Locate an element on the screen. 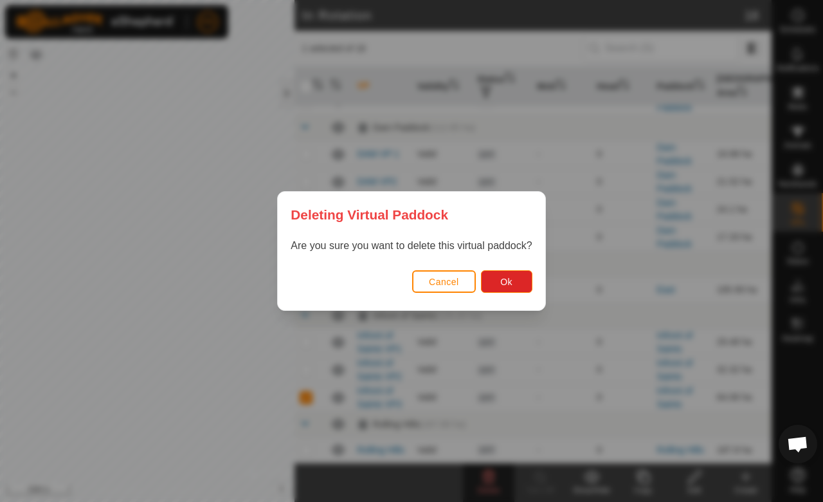 This screenshot has width=823, height=502. div: Open chat is located at coordinates (798, 444).